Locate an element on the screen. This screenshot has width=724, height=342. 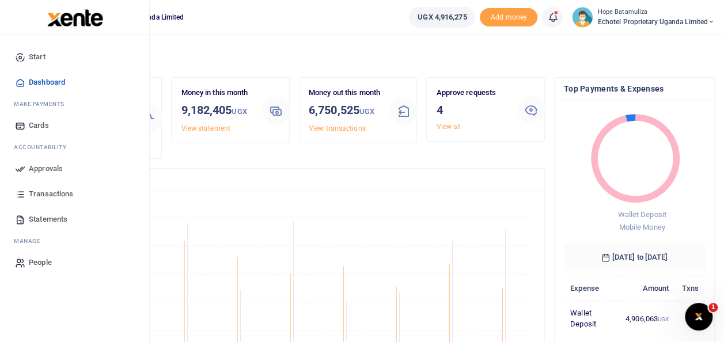
span: Add money is located at coordinates (508, 17).